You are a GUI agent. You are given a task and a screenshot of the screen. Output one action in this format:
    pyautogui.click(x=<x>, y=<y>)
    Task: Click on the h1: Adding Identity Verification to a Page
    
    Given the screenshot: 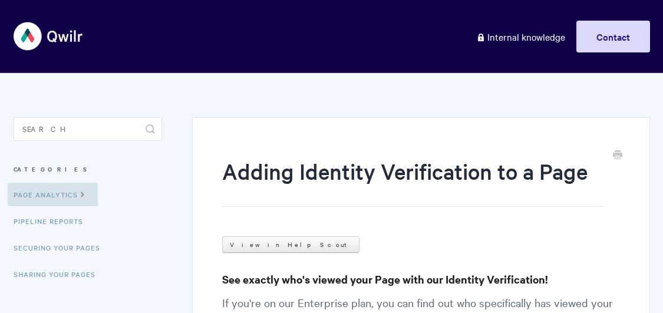 What is the action you would take?
    pyautogui.click(x=412, y=182)
    